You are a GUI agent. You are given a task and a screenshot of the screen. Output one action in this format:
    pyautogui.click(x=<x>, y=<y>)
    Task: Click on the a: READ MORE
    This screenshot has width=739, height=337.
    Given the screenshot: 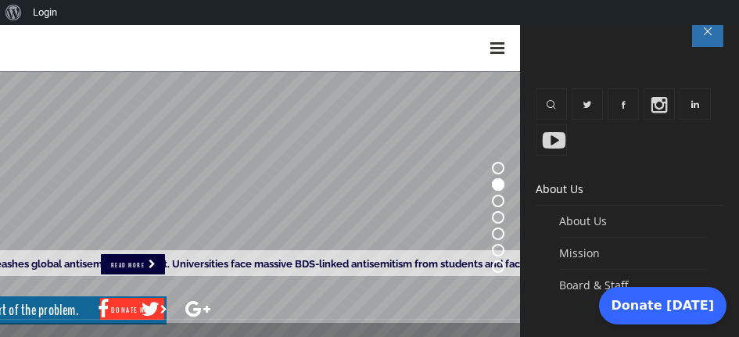 What is the action you would take?
    pyautogui.click(x=133, y=264)
    